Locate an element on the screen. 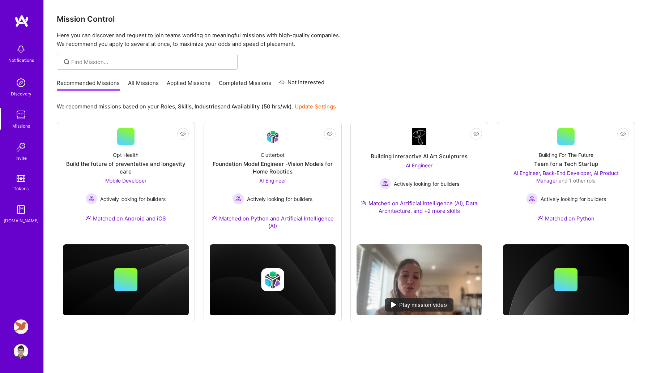 The width and height of the screenshot is (648, 373). b: Skills is located at coordinates (185, 106).